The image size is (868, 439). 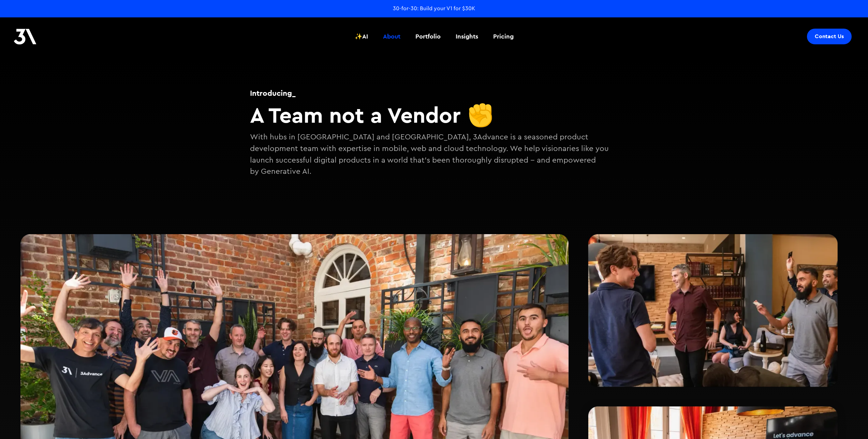 What do you see at coordinates (829, 37) in the screenshot?
I see `div: Contact Us` at bounding box center [829, 37].